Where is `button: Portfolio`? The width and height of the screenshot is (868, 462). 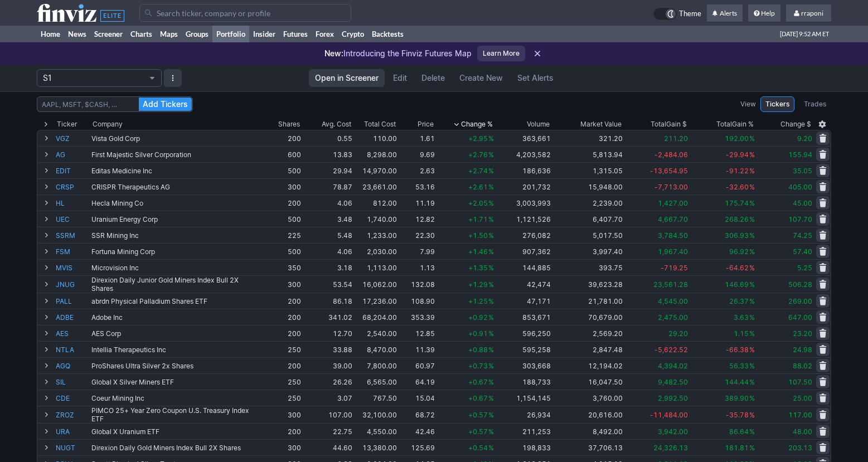 button: Portfolio is located at coordinates (99, 78).